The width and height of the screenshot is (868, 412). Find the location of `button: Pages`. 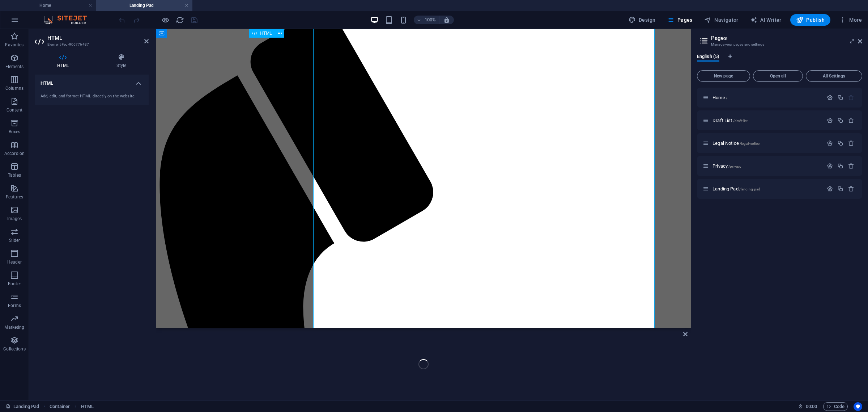

button: Pages is located at coordinates (680, 20).